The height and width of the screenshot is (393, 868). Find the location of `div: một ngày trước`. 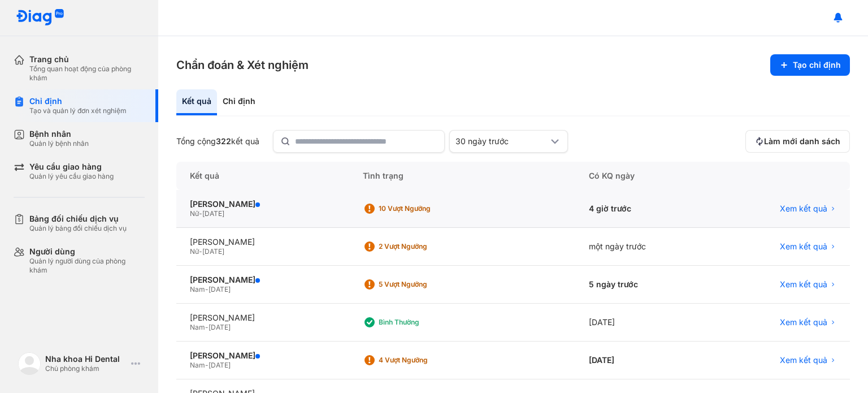

div: một ngày trước is located at coordinates (644, 246).